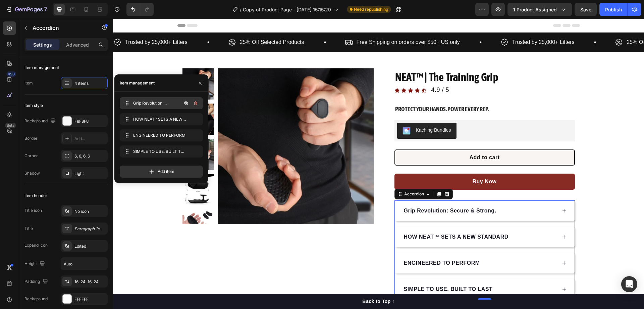  Describe the element at coordinates (152, 103) in the screenshot. I see `span: Grip Revolution: Secure & Strong.` at that location.